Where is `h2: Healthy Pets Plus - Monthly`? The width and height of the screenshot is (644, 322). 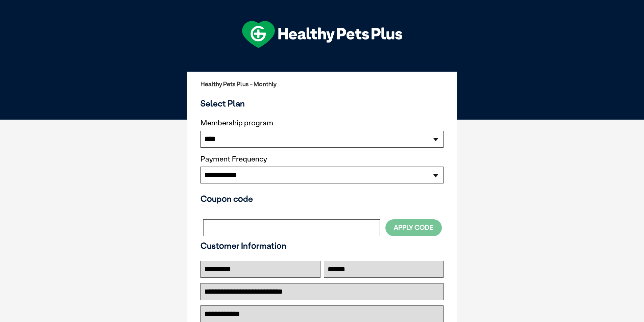
h2: Healthy Pets Plus - Monthly is located at coordinates (322, 84).